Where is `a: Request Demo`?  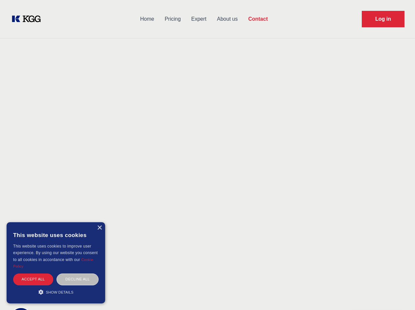
a: Request Demo is located at coordinates (383, 19).